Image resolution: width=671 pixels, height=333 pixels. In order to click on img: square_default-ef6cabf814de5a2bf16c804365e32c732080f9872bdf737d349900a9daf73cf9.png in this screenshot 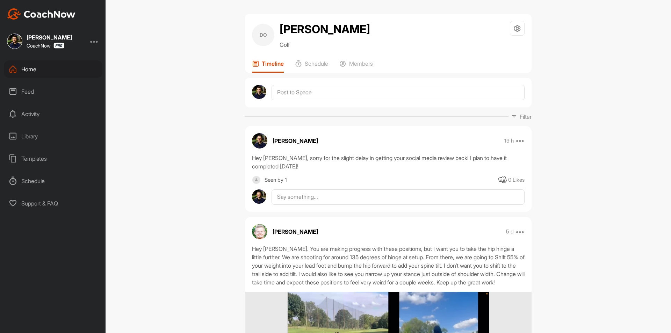, I will do `click(256, 180)`.